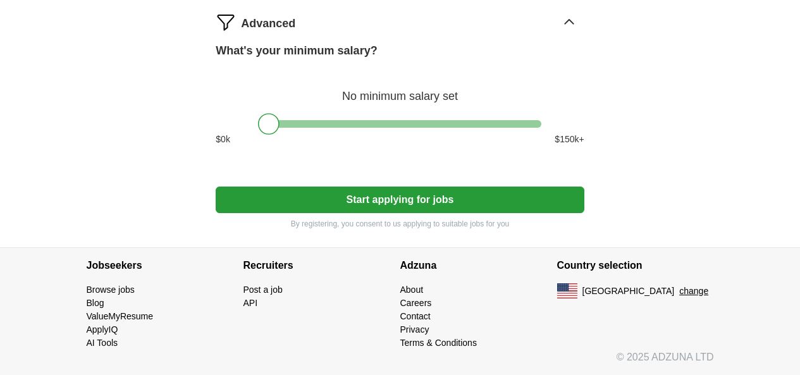 This screenshot has width=800, height=375. Describe the element at coordinates (263, 290) in the screenshot. I see `a: Post a job` at that location.